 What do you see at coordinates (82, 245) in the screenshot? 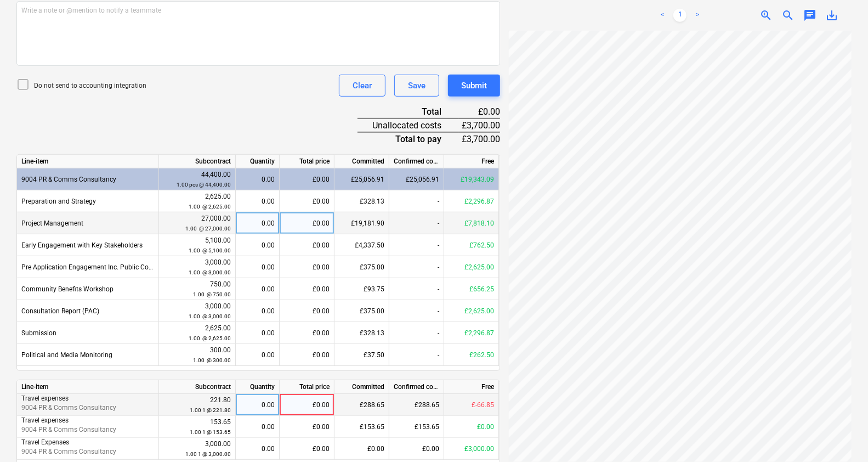
I see `span: Early Engagement with Key Stakeholders` at bounding box center [82, 245].